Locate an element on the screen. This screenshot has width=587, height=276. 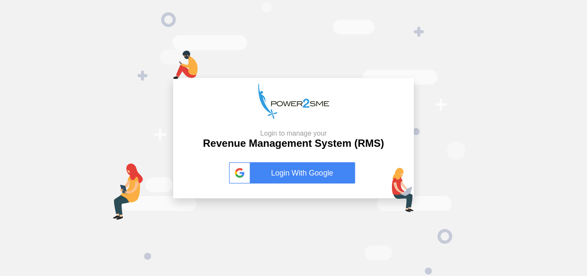
img: p2s_logo.png is located at coordinates (294, 101).